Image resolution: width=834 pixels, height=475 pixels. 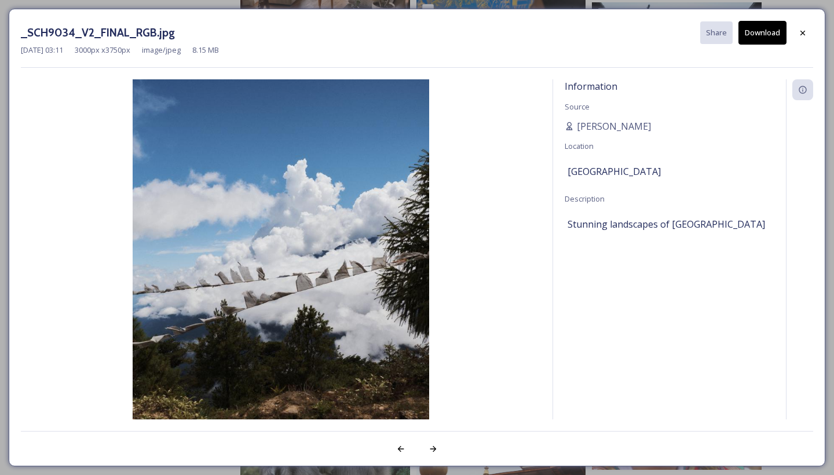 I want to click on img: _SCH9034_V2_FINAL_RGB.jpg, so click(x=281, y=265).